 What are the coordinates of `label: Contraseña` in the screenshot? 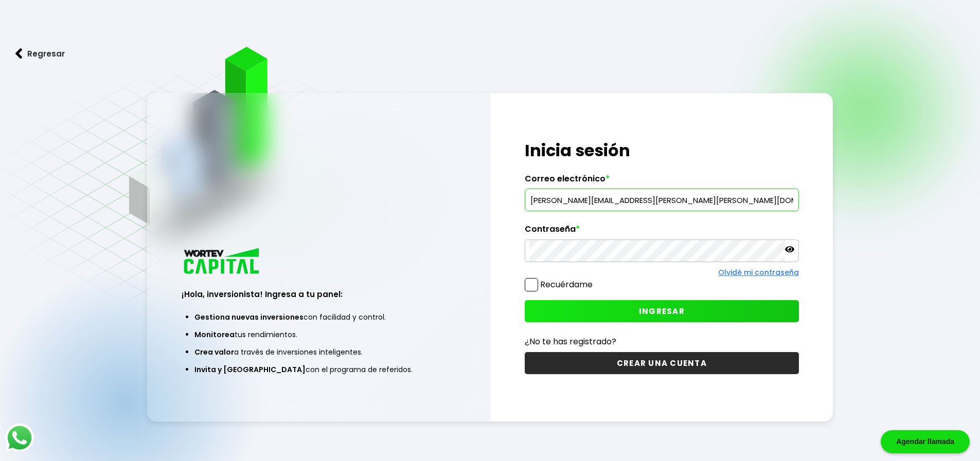 It's located at (662, 232).